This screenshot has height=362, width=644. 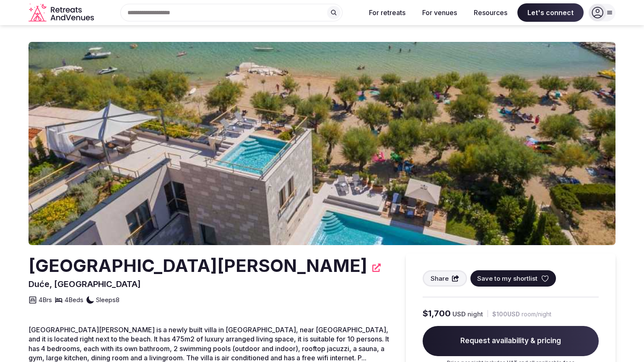 I want to click on img: Venue cover photo, so click(x=322, y=143).